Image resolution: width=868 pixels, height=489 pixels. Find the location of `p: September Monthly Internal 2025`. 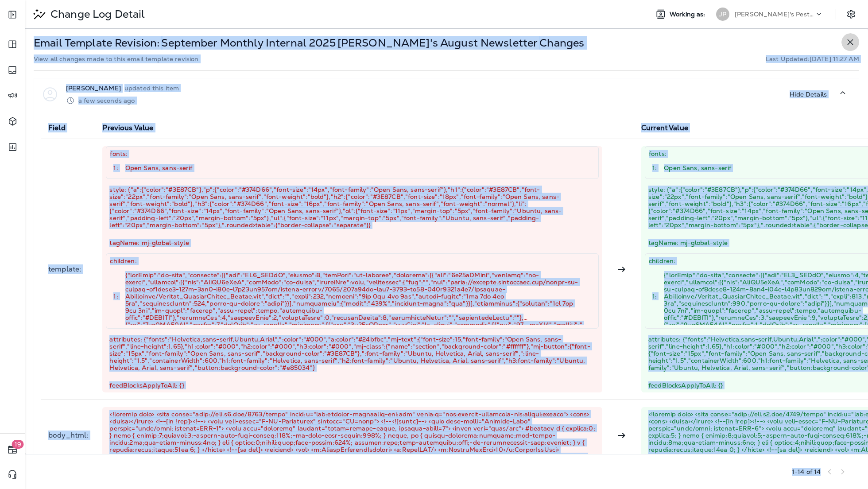

p: September Monthly Internal 2025 is located at coordinates (248, 43).